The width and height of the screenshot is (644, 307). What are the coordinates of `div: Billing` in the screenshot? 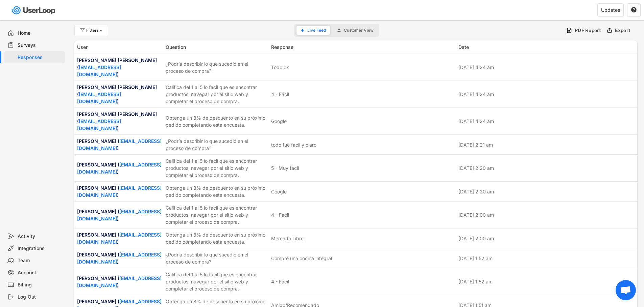 It's located at (40, 285).